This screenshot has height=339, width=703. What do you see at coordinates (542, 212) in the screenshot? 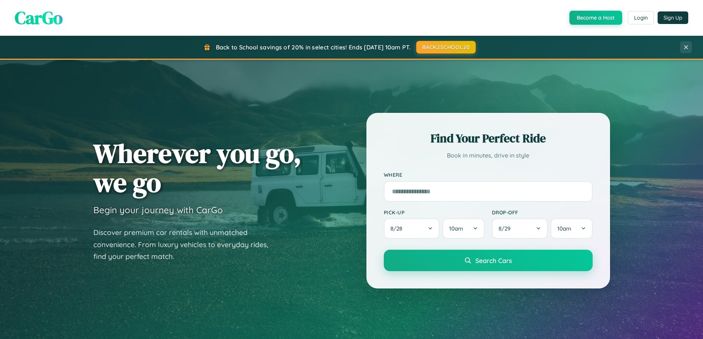
I see `label: Drop-off` at bounding box center [542, 212].